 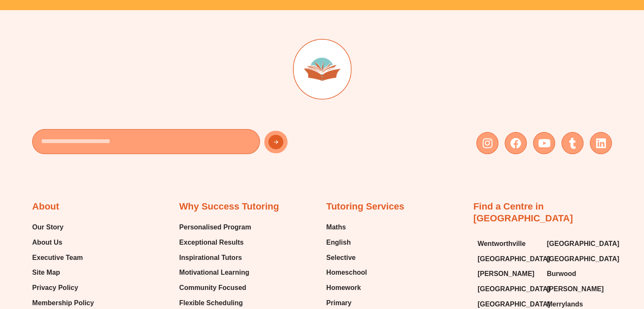 What do you see at coordinates (215, 227) in the screenshot?
I see `span: Personalised Program` at bounding box center [215, 227].